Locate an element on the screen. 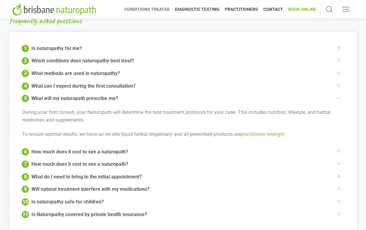  div: 10 is located at coordinates (25, 202).